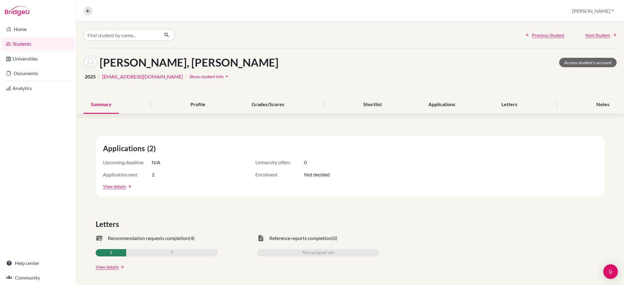  Describe the element at coordinates (334, 239) in the screenshot. I see `span: (0)` at that location.